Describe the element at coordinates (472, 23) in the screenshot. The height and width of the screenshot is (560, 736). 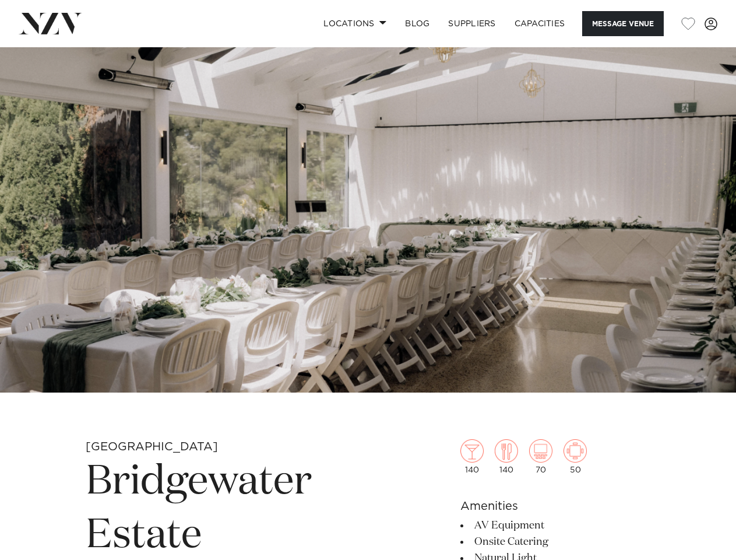
I see `a: SUPPLIERS` at that location.